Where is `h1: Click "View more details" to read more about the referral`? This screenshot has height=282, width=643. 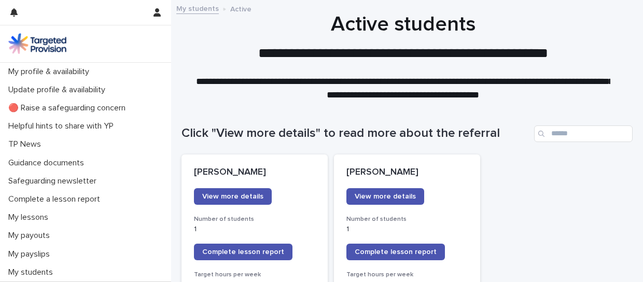 h1: Click "View more details" to read more about the referral is located at coordinates (356, 133).